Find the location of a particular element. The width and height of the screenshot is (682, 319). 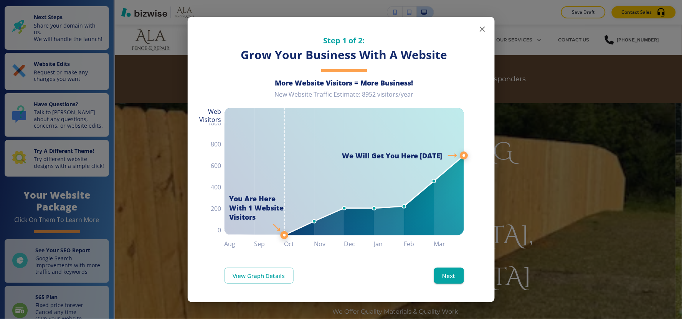

a: View Graph Details is located at coordinates (259, 276).